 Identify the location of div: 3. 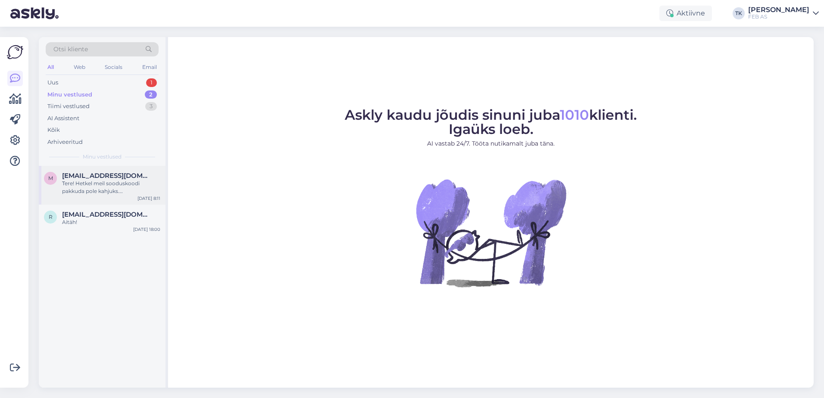
(151, 107).